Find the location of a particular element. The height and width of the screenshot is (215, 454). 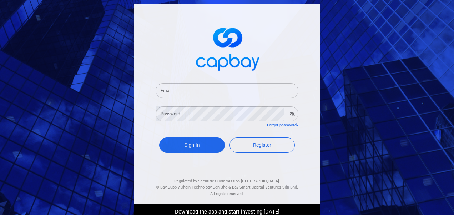

span: © Bay Supply Chain Technology Sdn Bhd is located at coordinates (191, 187).